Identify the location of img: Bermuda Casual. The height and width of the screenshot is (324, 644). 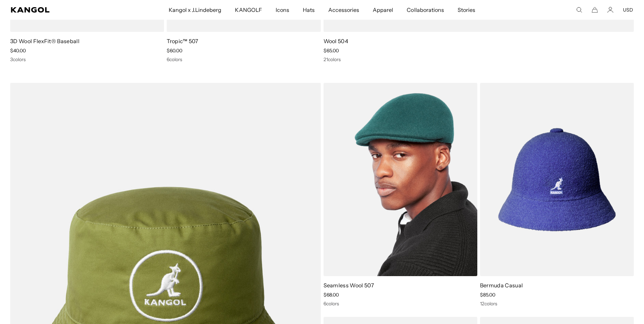
(557, 179).